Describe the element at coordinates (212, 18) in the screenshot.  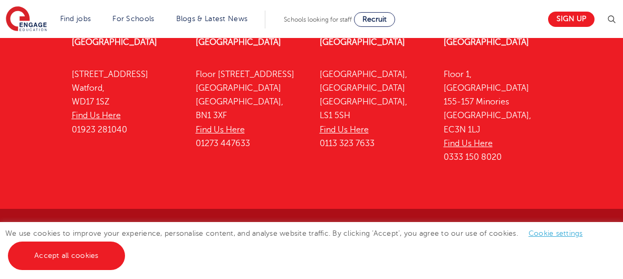
I see `a: Blogs & Latest News` at that location.